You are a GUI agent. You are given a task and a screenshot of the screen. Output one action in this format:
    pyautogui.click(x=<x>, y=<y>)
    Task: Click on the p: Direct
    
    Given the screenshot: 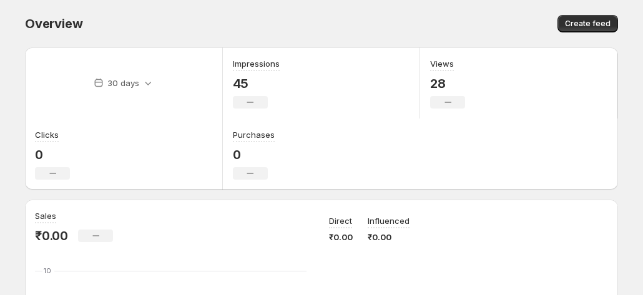 What is the action you would take?
    pyautogui.click(x=340, y=221)
    